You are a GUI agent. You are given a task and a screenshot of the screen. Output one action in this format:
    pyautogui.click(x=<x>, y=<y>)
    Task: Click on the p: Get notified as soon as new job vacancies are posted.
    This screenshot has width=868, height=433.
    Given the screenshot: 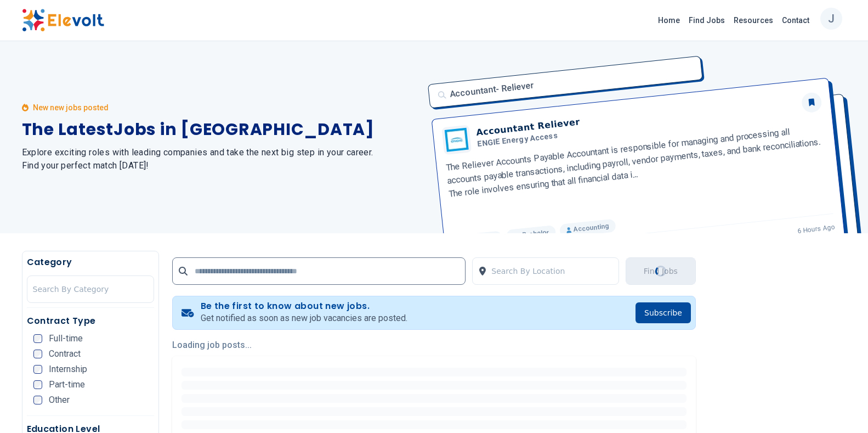 What is the action you would take?
    pyautogui.click(x=304, y=318)
    